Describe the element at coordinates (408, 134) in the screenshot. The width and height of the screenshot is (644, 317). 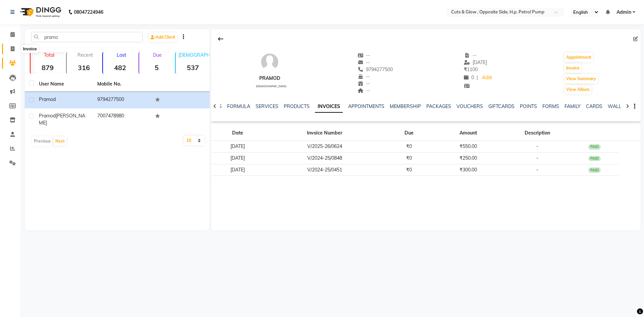
I see `th: Due` at that location.